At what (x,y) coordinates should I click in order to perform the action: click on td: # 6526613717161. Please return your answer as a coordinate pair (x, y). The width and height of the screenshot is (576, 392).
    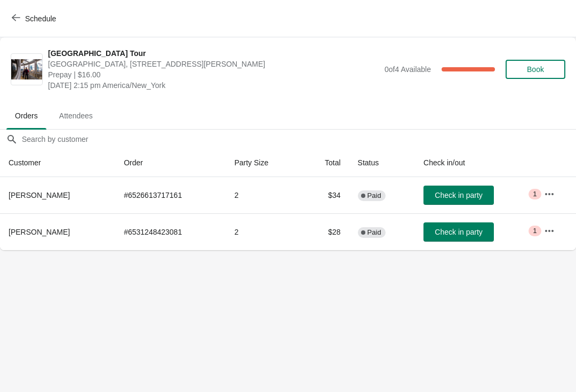
    Looking at the image, I should click on (170, 195).